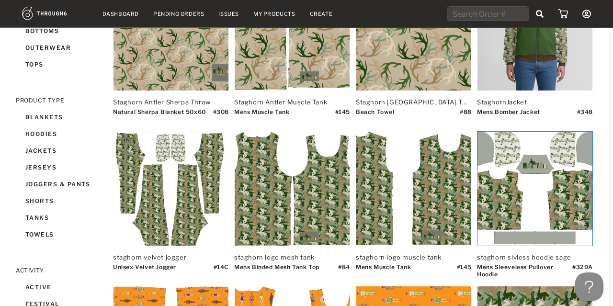  What do you see at coordinates (60, 117) in the screenshot?
I see `div: blankets` at bounding box center [60, 117].